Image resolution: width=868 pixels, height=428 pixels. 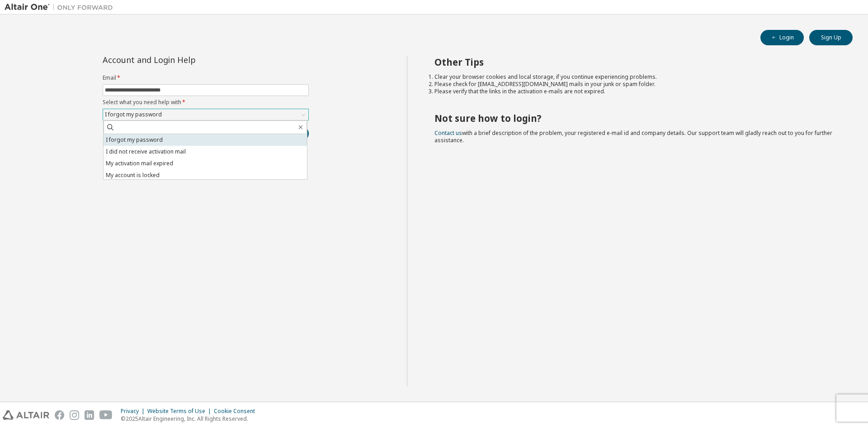 What do you see at coordinates (831, 38) in the screenshot?
I see `button: Sign Up` at bounding box center [831, 38].